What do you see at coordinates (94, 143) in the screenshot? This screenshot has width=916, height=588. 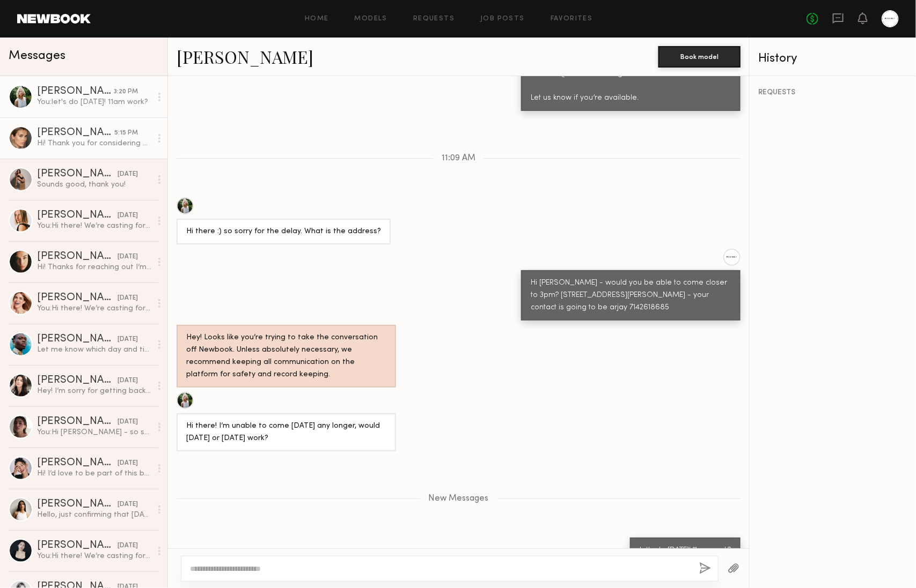 I see `div: Hi! Thank you for considering me - may i ask when the job/shoot is and what's the pay? Also, I'm ...` at bounding box center [94, 143].